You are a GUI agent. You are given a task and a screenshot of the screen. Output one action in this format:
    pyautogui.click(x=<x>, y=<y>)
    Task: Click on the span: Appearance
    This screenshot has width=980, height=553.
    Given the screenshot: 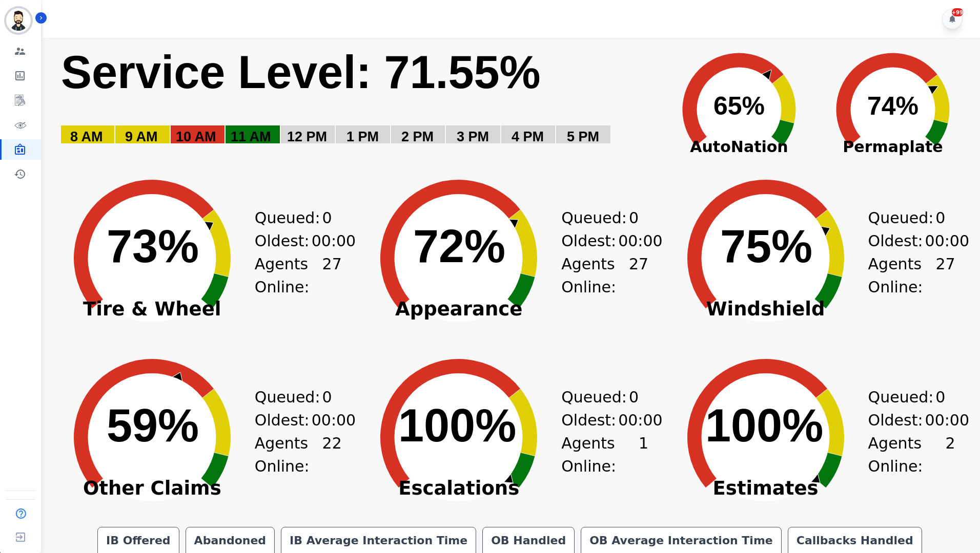 What is the action you would take?
    pyautogui.click(x=459, y=310)
    